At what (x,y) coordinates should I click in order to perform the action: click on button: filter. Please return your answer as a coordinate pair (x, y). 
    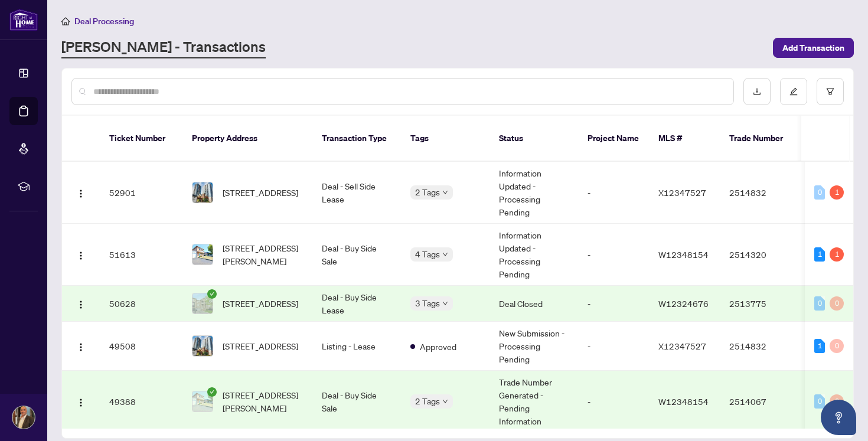
    Looking at the image, I should click on (830, 91).